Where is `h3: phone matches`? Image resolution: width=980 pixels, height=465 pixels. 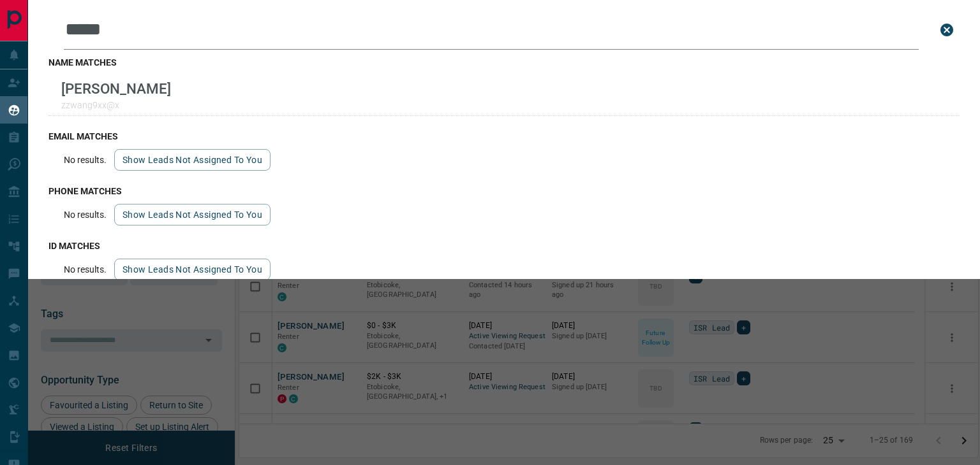 h3: phone matches is located at coordinates (504, 191).